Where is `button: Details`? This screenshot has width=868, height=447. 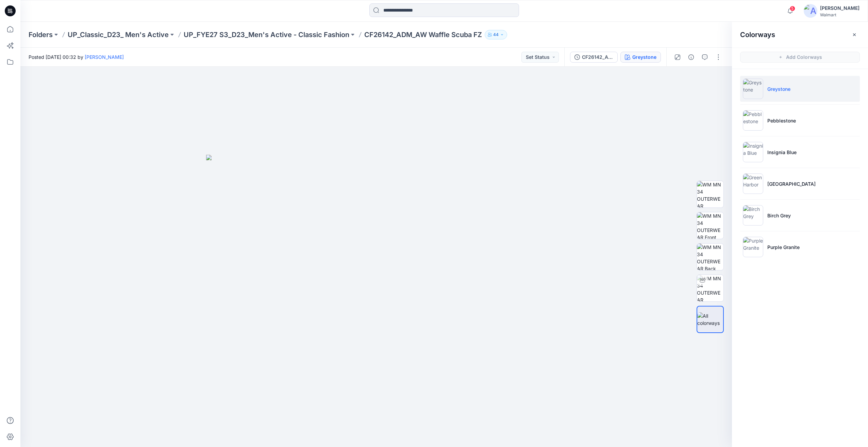 button: Details is located at coordinates (691, 57).